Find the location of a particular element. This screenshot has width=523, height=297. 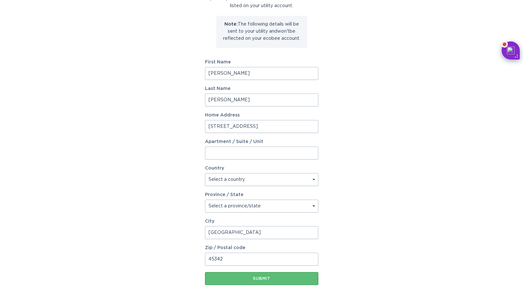

strong: Note: is located at coordinates (231, 24).